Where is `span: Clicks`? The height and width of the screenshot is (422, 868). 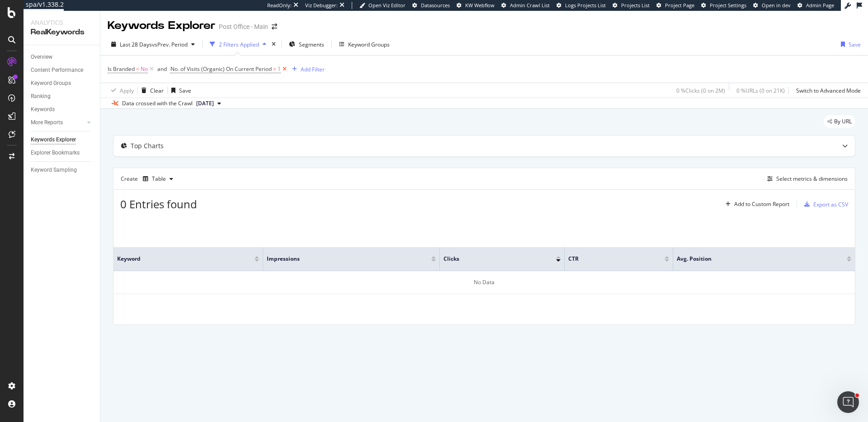 span: Clicks is located at coordinates (493, 258).